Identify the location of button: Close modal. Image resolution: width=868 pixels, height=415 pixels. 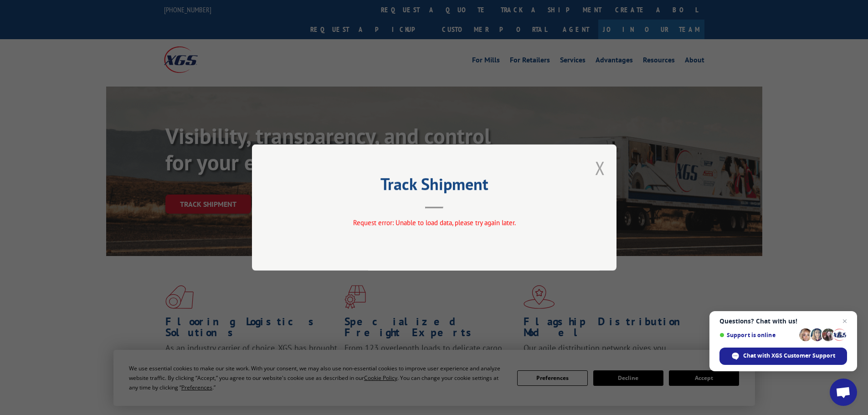
(600, 168).